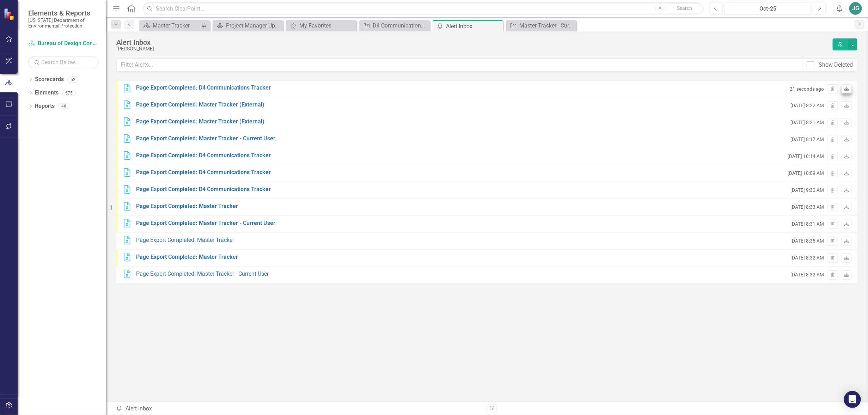 The height and width of the screenshot is (415, 868). Describe the element at coordinates (395, 25) in the screenshot. I see `a: D4 Communications Tracker` at that location.